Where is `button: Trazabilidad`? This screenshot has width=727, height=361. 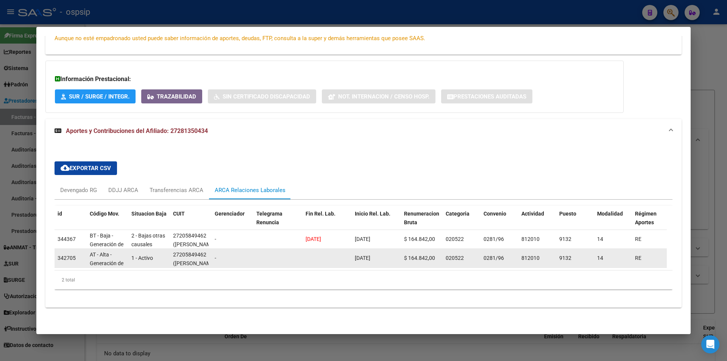 button: Trazabilidad is located at coordinates (172, 96).